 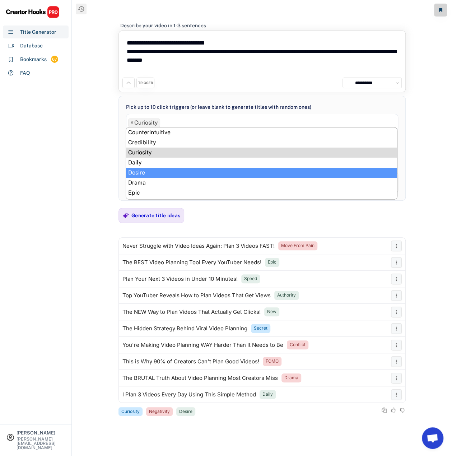 I want to click on div: Plan Your Next 3 Videos in Under 10 Minutes!, so click(x=180, y=279).